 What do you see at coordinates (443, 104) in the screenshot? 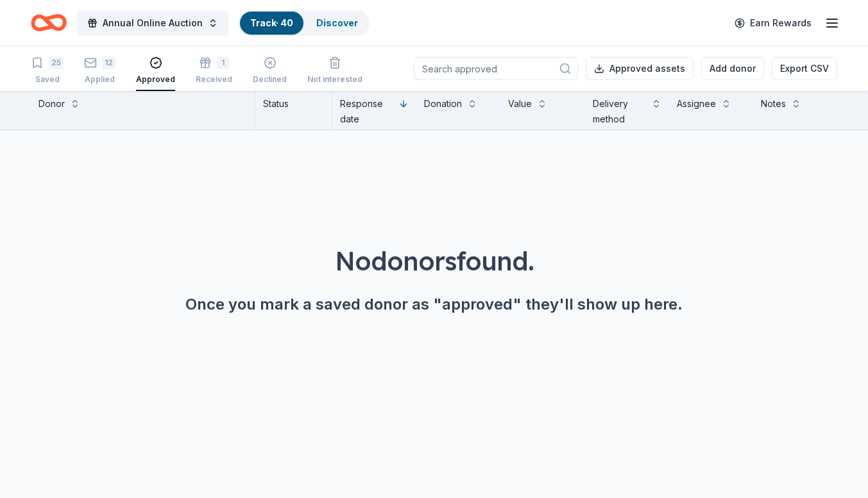
I see `div: Donation` at bounding box center [443, 104].